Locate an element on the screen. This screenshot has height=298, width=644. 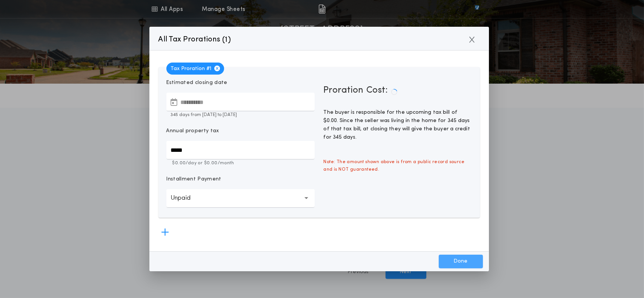
input: Annual property tax is located at coordinates (240, 150).